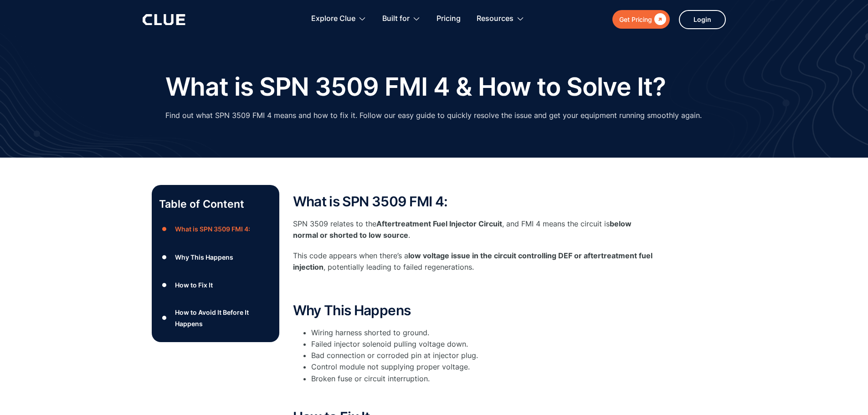  I want to click on p: This code appears when there’s a , potentially leading to failed regenerations., so click(475, 261).